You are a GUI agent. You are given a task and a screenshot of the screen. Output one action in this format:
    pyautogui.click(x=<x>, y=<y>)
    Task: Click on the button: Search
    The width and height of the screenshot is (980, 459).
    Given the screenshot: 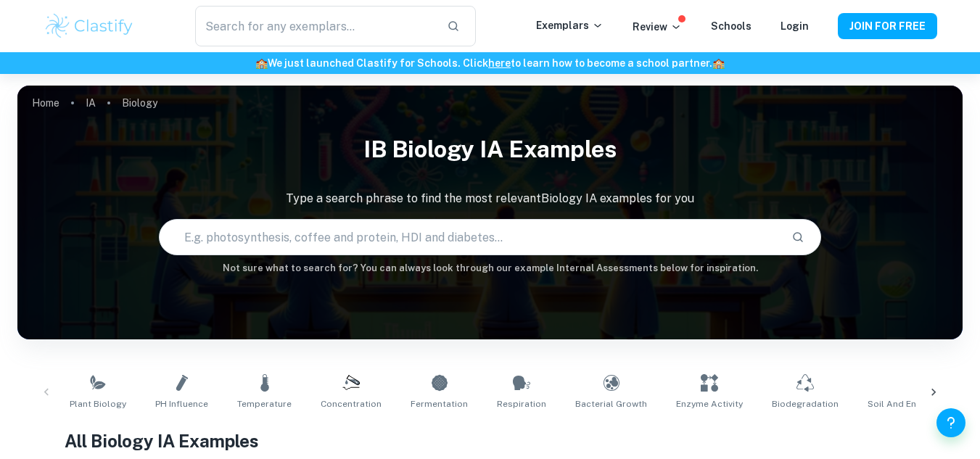 What is the action you would take?
    pyautogui.click(x=797, y=237)
    